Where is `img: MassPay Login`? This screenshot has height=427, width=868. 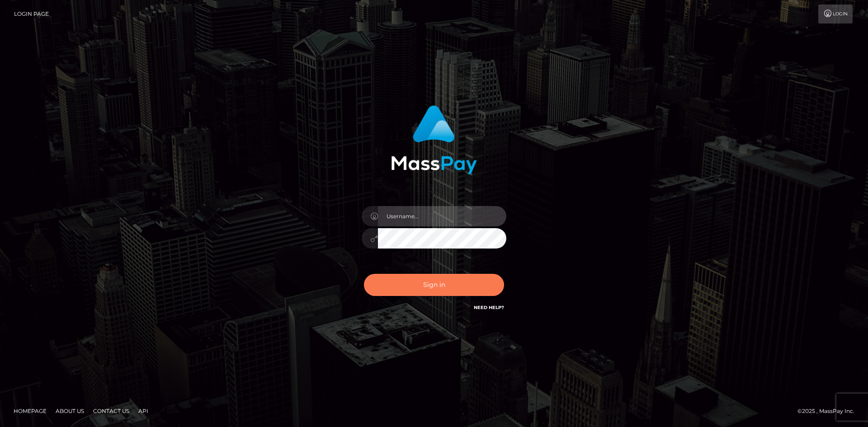 img: MassPay Login is located at coordinates (434, 139).